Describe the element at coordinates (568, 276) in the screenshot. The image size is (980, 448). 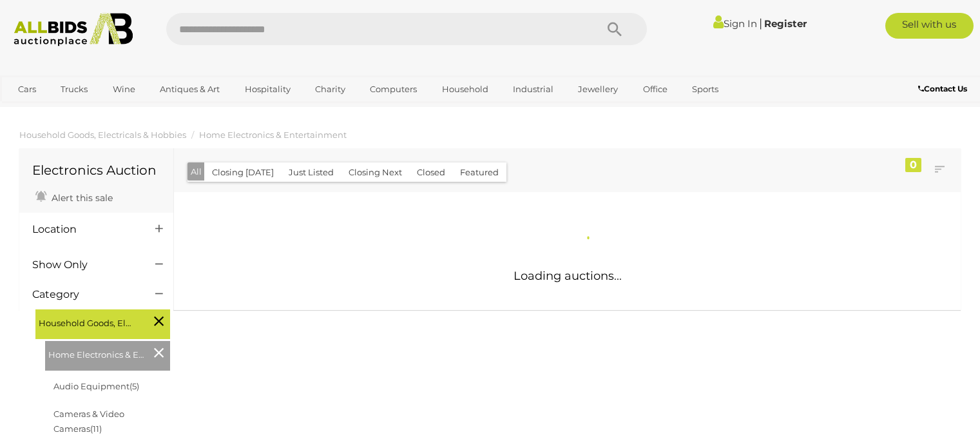
I see `span: Loading auctions...` at that location.